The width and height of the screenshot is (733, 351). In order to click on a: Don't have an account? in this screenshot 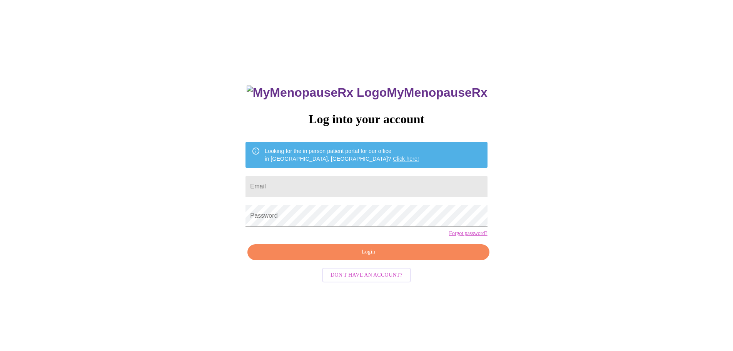, I will do `click(366, 274)`.